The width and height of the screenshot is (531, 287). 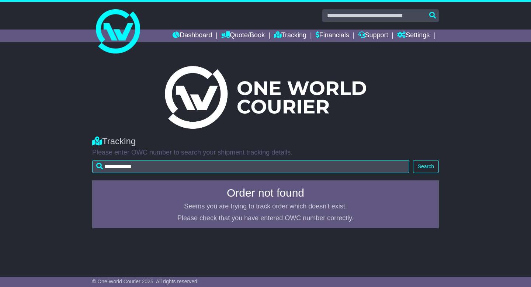 I want to click on a: Financials, so click(x=332, y=36).